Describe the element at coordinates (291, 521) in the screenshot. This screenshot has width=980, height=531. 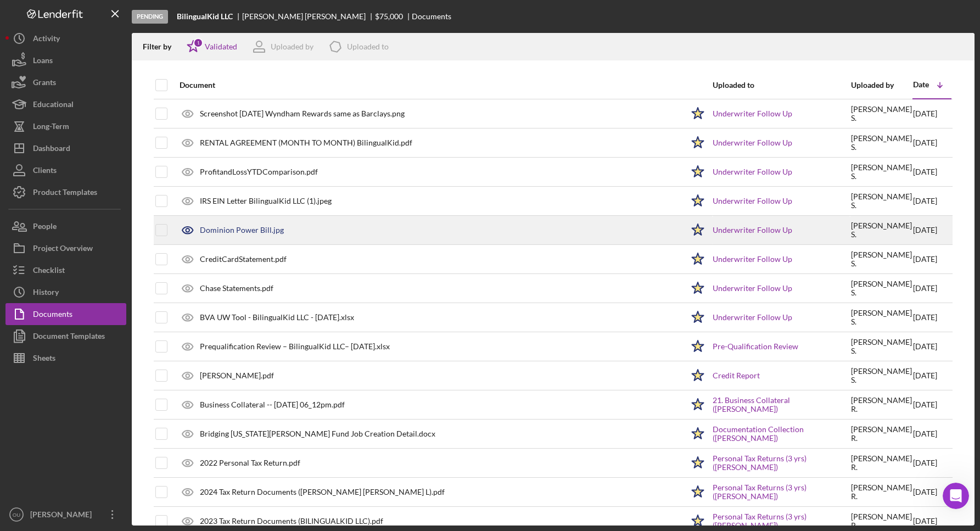
I see `div: 2023 Tax Return Documents (BILINGUALKID LLC).pdf` at that location.